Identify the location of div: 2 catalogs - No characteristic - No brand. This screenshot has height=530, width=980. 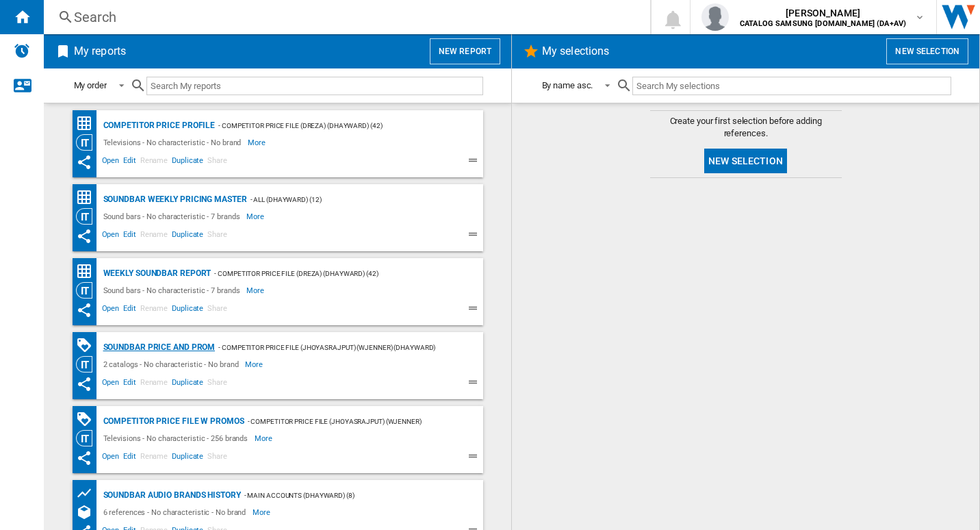
(173, 364).